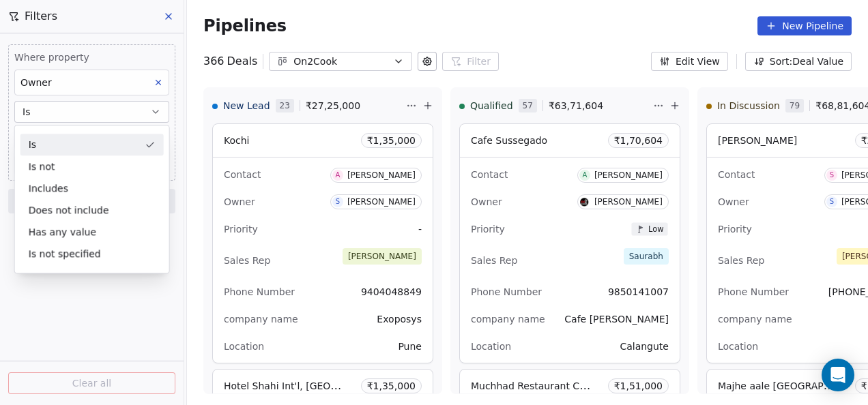  What do you see at coordinates (92, 188) in the screenshot?
I see `div: Includes` at bounding box center [92, 188].